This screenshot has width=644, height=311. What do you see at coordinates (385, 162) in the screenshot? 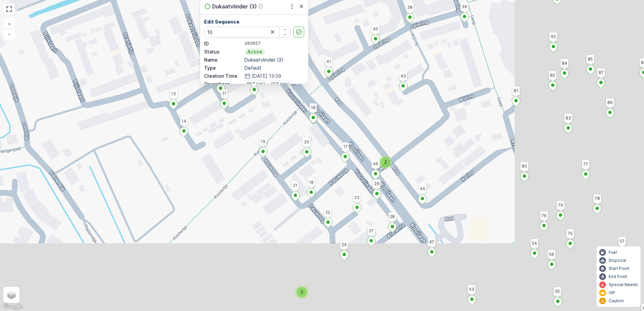
I see `span: 2` at bounding box center [385, 162].